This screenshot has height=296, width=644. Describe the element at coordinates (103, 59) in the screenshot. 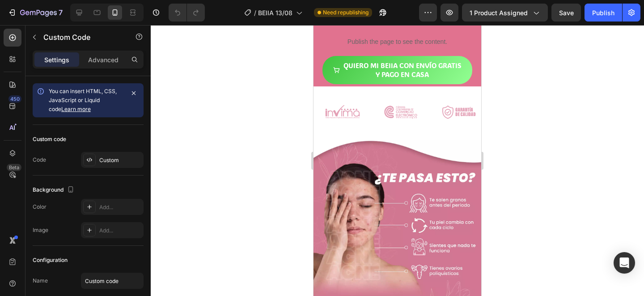

I see `p: Advanced` at that location.